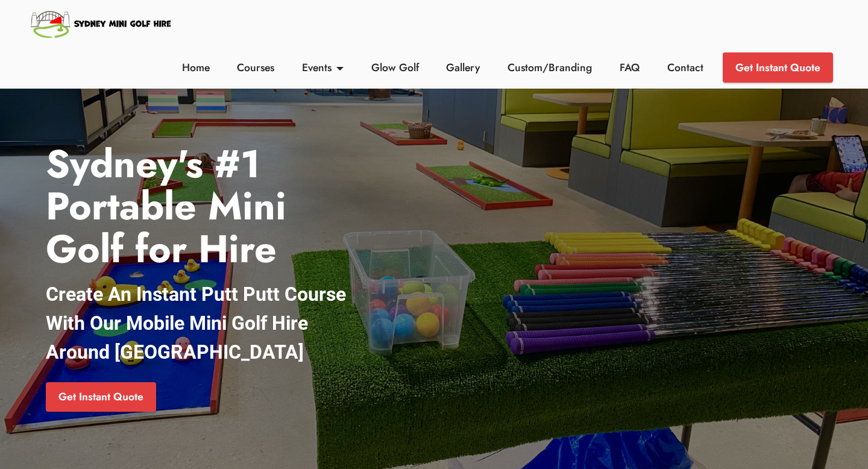  What do you see at coordinates (323, 67) in the screenshot?
I see `a: Events` at bounding box center [323, 67].